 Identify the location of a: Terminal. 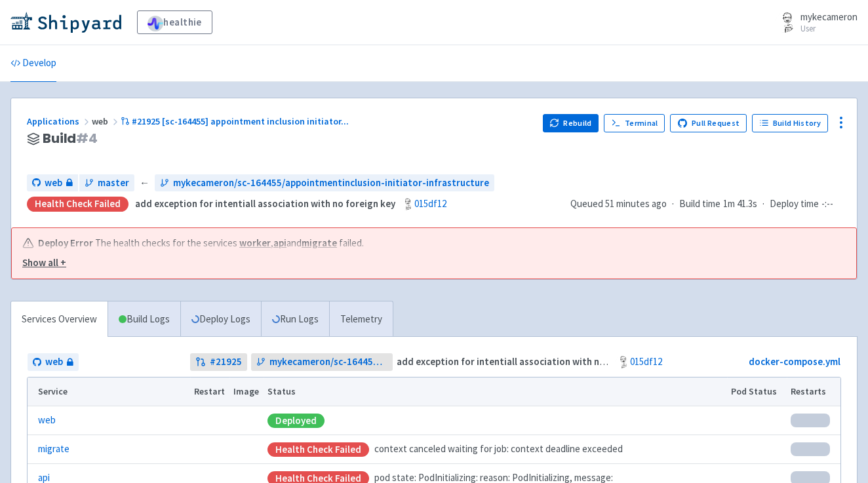
(634, 123).